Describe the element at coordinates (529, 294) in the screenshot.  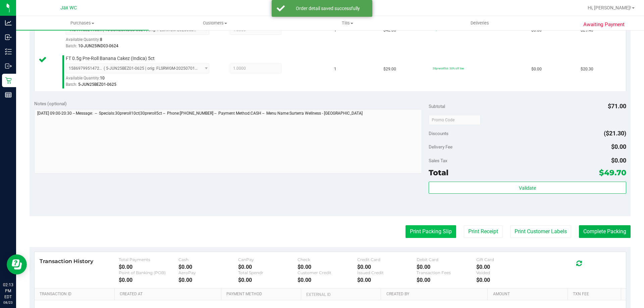
I see `a: Amount` at that location.